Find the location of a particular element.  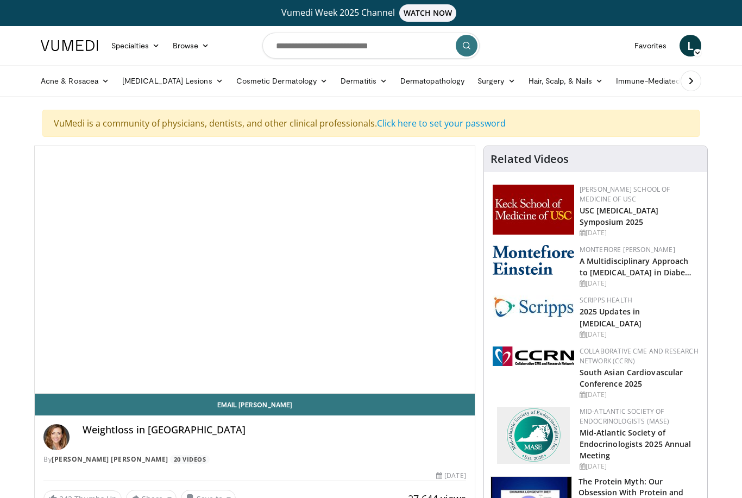

img: Avatar is located at coordinates (56, 437).